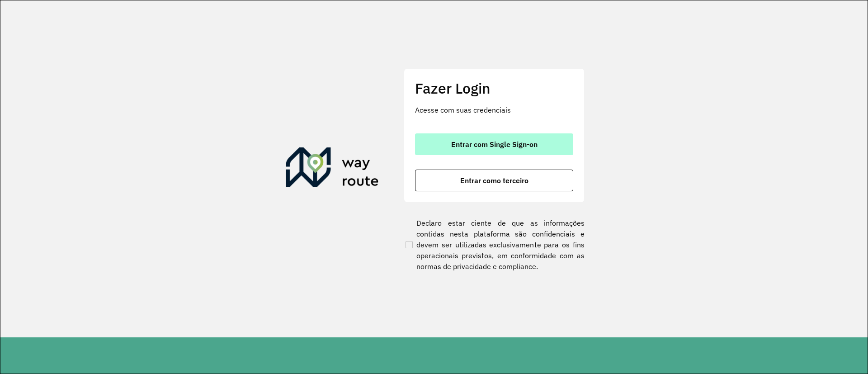 The height and width of the screenshot is (374, 868). Describe the element at coordinates (495, 88) in the screenshot. I see `h2: Fazer Login` at that location.